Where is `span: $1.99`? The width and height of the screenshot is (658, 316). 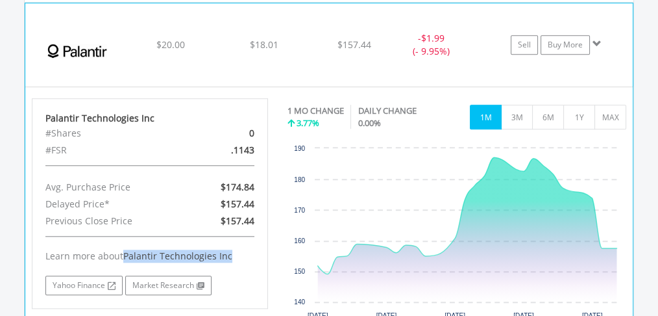
span: $1.99 is located at coordinates (433, 38).